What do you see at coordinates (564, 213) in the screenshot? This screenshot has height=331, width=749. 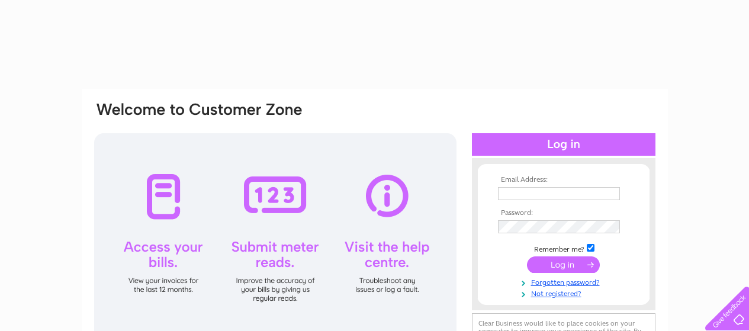 I see `th: Password:` at bounding box center [564, 213].